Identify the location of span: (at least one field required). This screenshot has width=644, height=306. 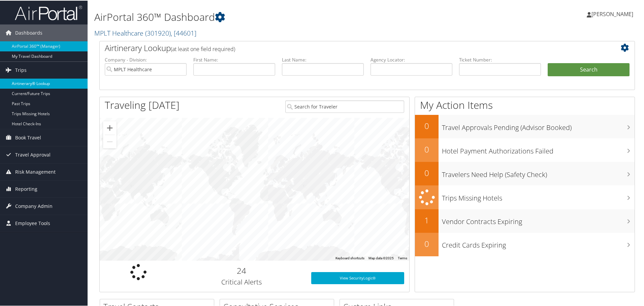
(203, 49).